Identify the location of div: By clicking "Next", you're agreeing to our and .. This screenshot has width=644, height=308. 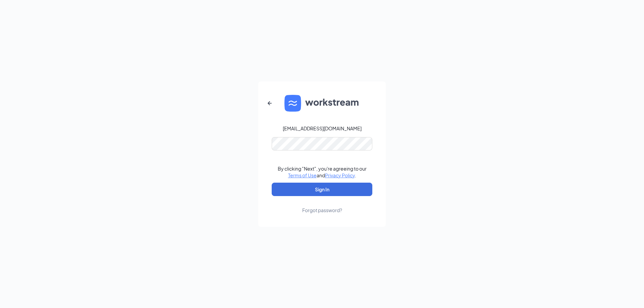
(322, 172).